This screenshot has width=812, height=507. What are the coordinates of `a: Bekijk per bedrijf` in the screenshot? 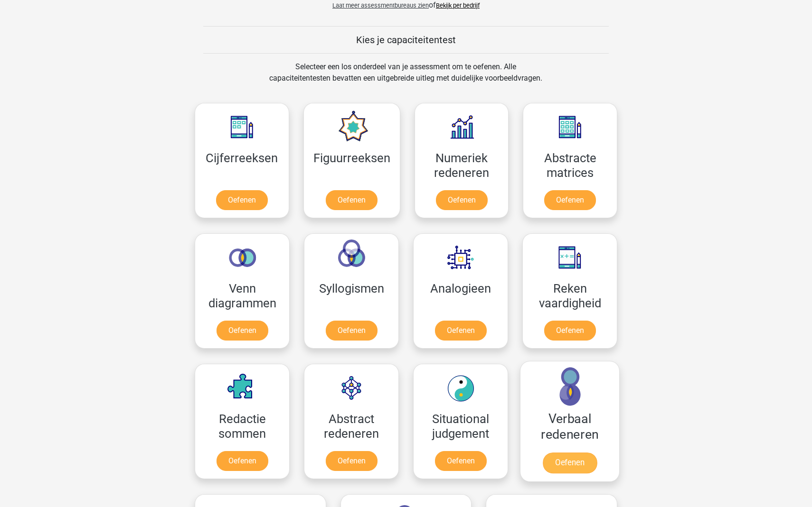 It's located at (458, 5).